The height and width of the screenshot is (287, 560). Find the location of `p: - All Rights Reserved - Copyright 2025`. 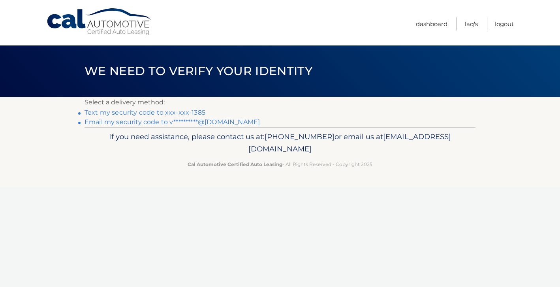

p: - All Rights Reserved - Copyright 2025 is located at coordinates (280, 164).